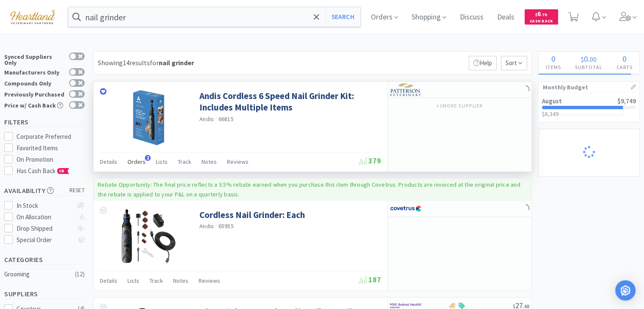  Describe the element at coordinates (80, 274) in the screenshot. I see `div: ( 12 )` at that location.